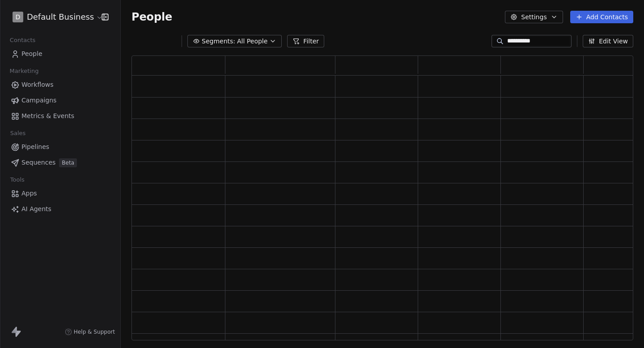 The height and width of the screenshot is (348, 644). What do you see at coordinates (39, 163) in the screenshot?
I see `span: Sequences` at bounding box center [39, 163].